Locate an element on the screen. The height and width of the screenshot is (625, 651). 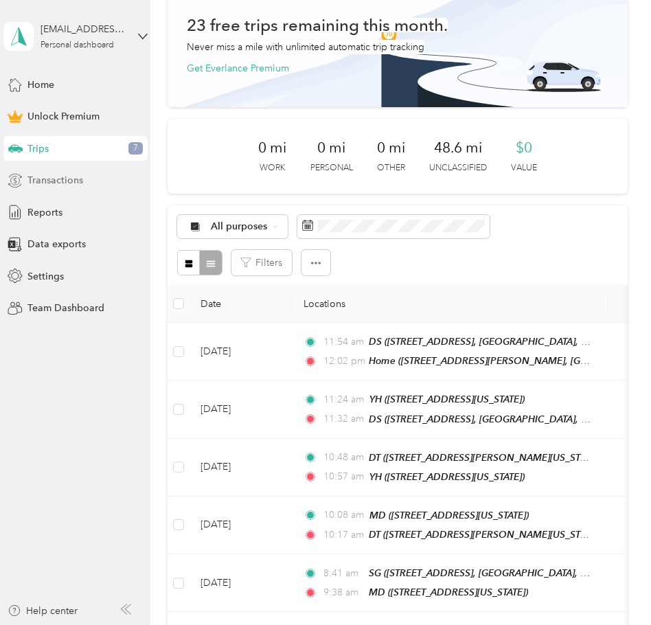
th: Locations is located at coordinates (451, 304).